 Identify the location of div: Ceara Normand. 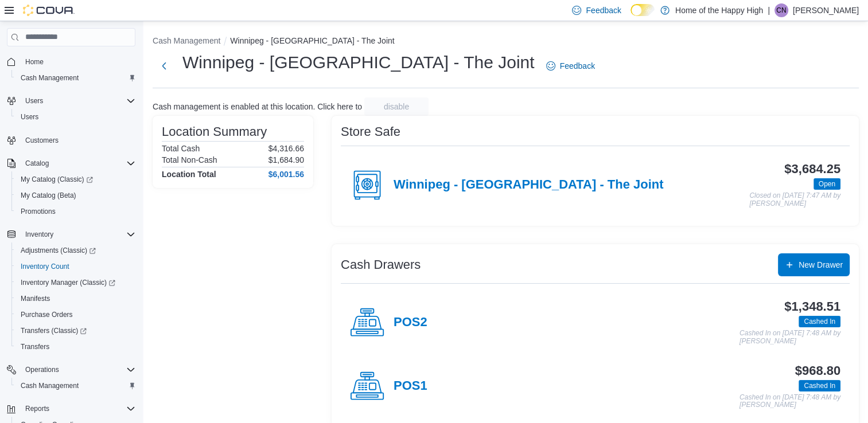
(781, 10).